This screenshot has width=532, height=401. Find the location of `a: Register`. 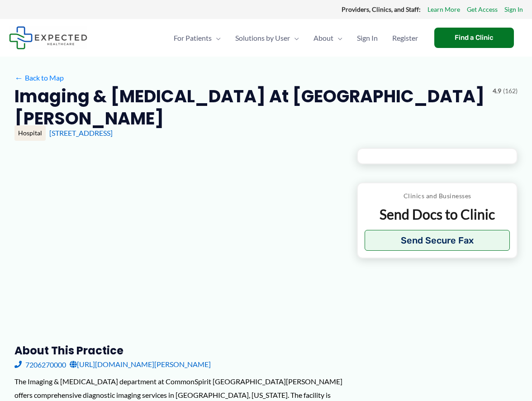

a: Register is located at coordinates (404, 38).